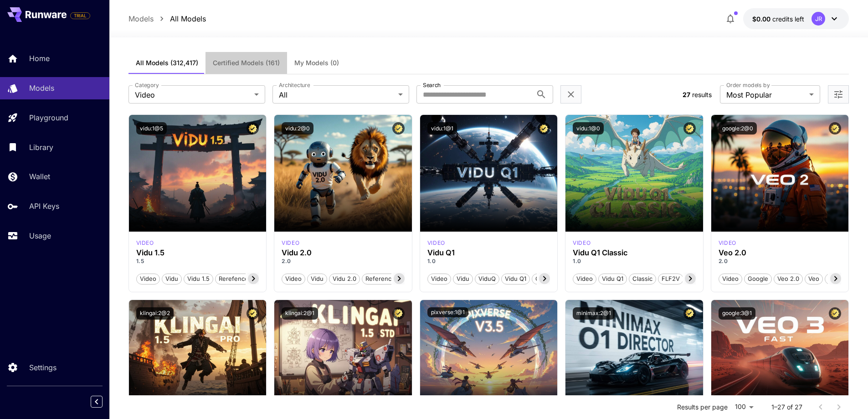 The image size is (868, 419). I want to click on button: ViduQ, so click(487, 279).